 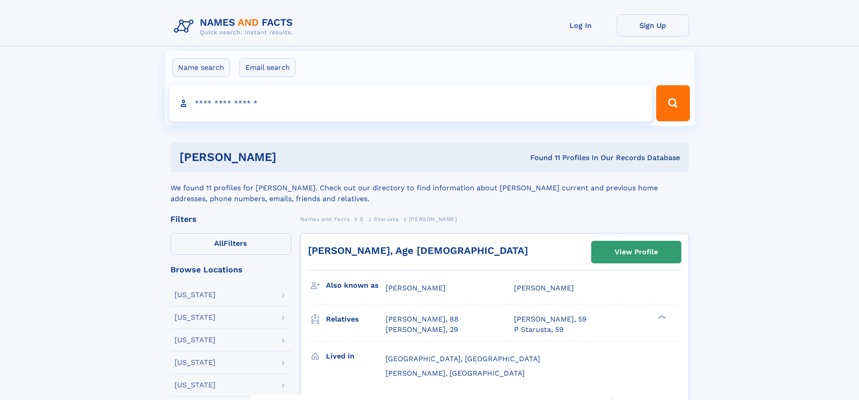 I want to click on div: Found 11 Profiles In Our Records Database, so click(x=542, y=158).